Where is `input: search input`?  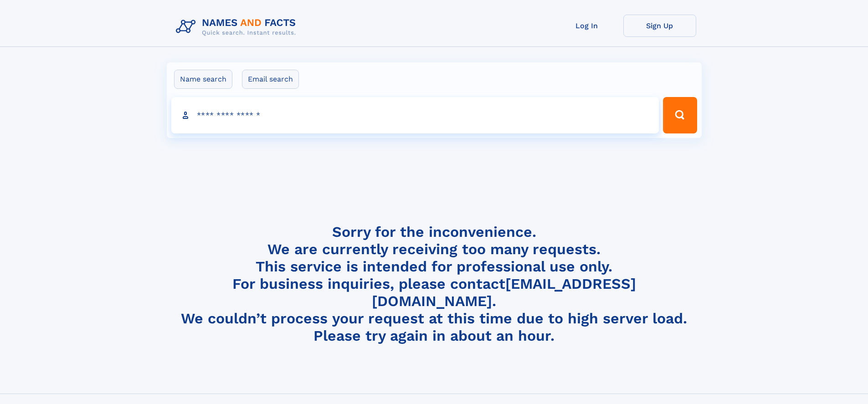
input: search input is located at coordinates (415, 115).